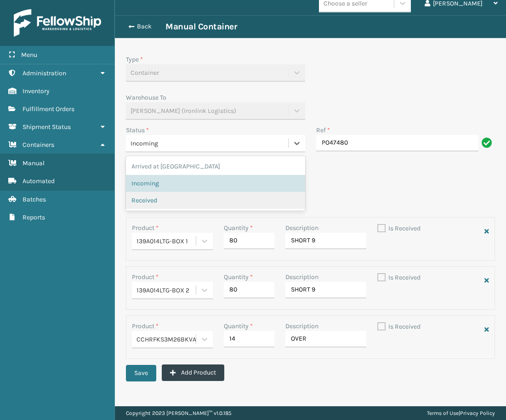  I want to click on span: Shipment Status, so click(46, 127).